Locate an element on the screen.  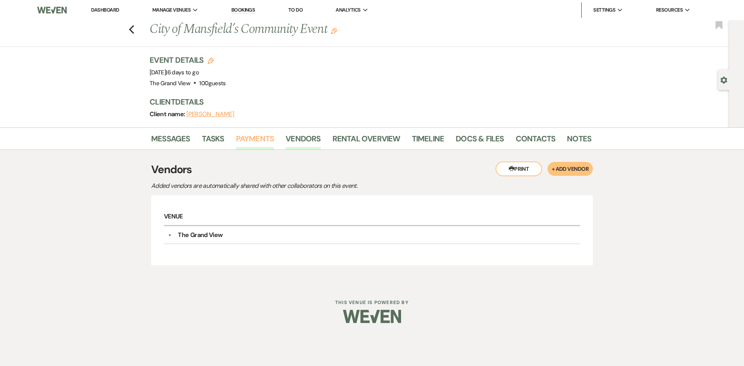
a: Bookings is located at coordinates (243, 10).